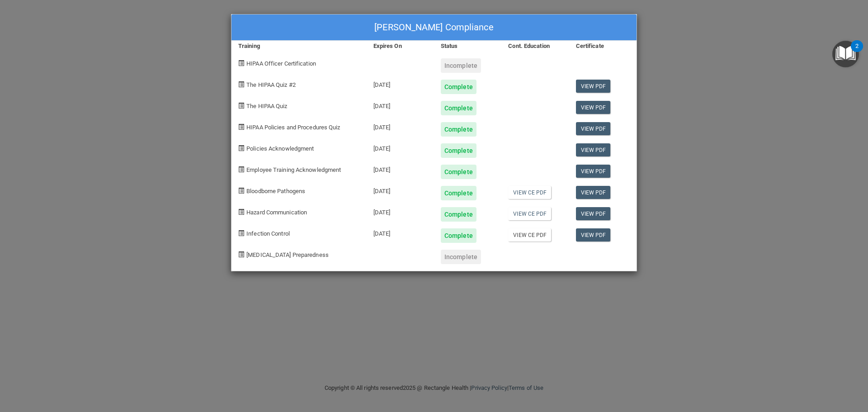 This screenshot has height=412, width=868. Describe the element at coordinates (603, 46) in the screenshot. I see `div: Certificate` at that location.